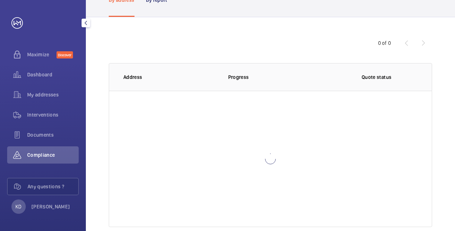  I want to click on div: 0 of 0, so click(385, 43).